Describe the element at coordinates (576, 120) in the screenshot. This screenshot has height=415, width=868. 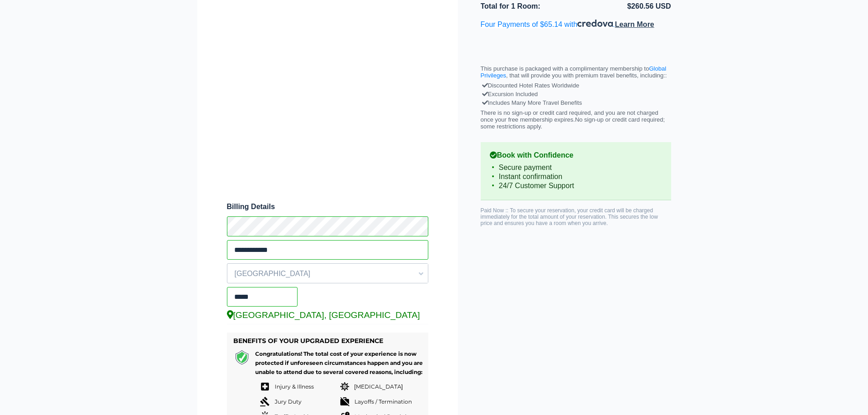
I see `p: There is no sign-up or credit card required, and you are not charged once your free membership ex...` at that location.